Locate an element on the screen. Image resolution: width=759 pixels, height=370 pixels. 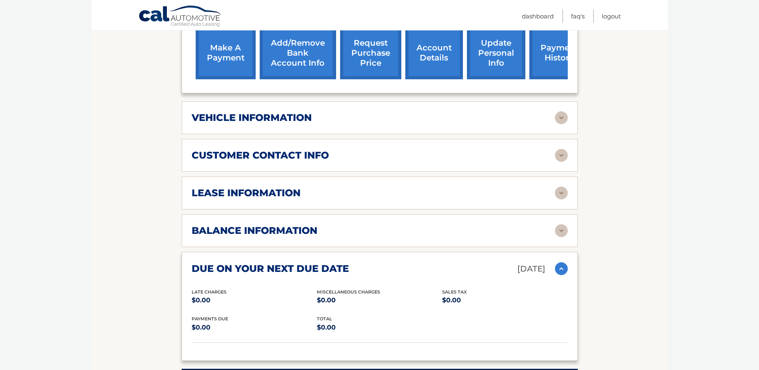
a: Dashboard is located at coordinates (538, 16).